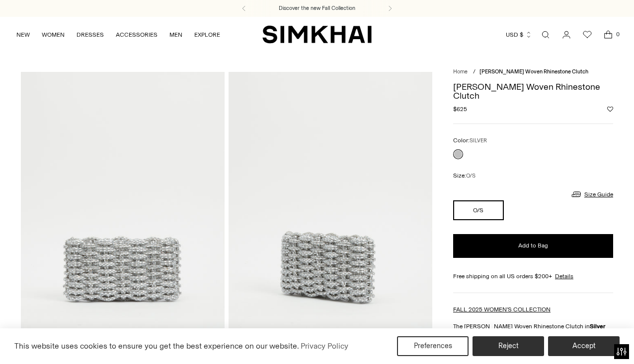 Image resolution: width=634 pixels, height=364 pixels. I want to click on a: DRESSES, so click(90, 35).